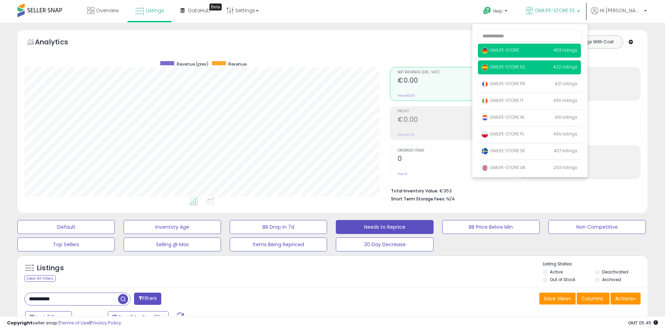 The image size is (665, 330). Describe the element at coordinates (50, 268) in the screenshot. I see `h5: Listings` at that location.